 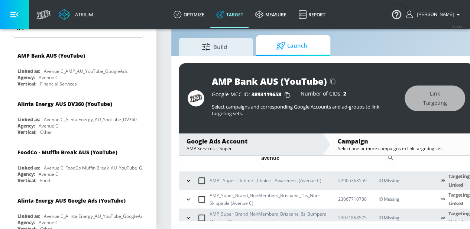 I want to click on div: Alinta Energy AUS DV360 (YouTube)Linked as:Avenue C_Alinta Energy_AU_YouTube_DV360Agency:Avenue C..., so click(x=78, y=116).